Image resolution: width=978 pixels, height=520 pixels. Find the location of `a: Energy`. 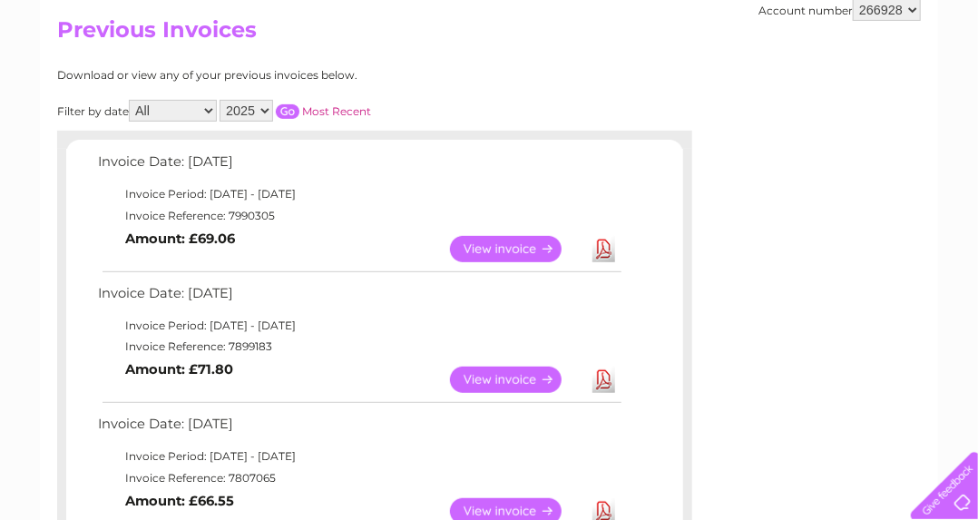

a: Energy is located at coordinates (724, 83).